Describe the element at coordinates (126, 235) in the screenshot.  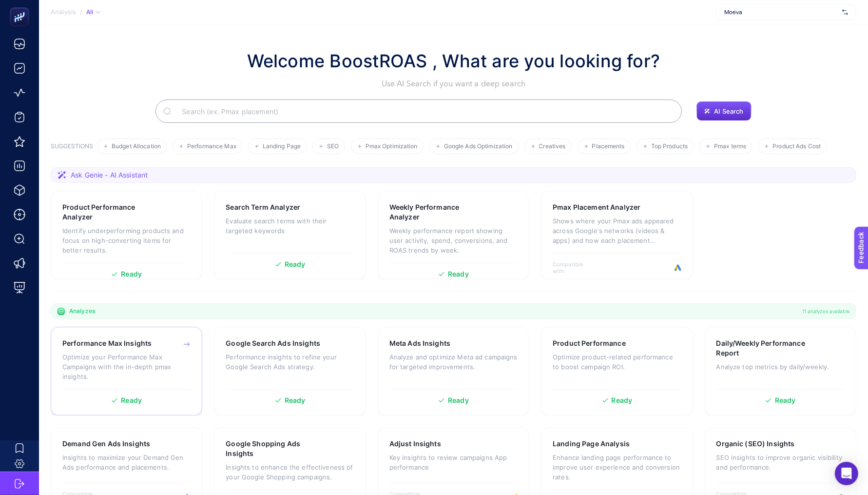
I see `a: Product Performance AnalyzerIdentify underperforming products and focus on high-converting items ...` at that location.